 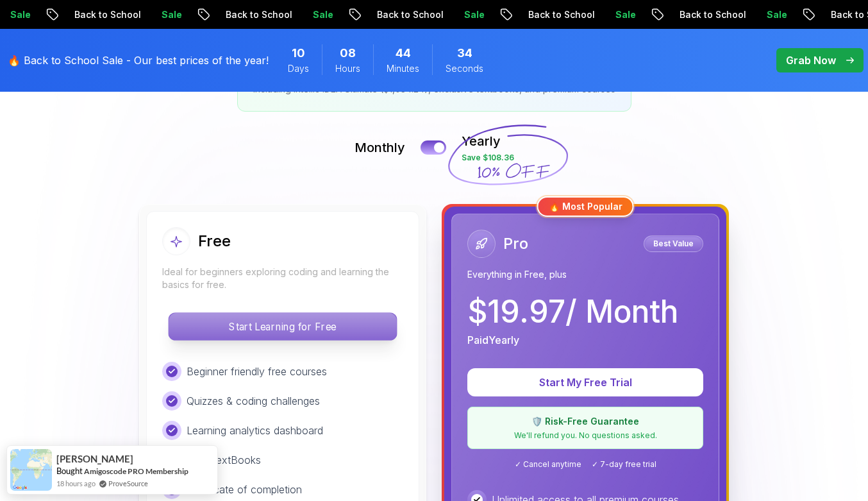 I want to click on p: Start My Free Trial, so click(x=585, y=382).